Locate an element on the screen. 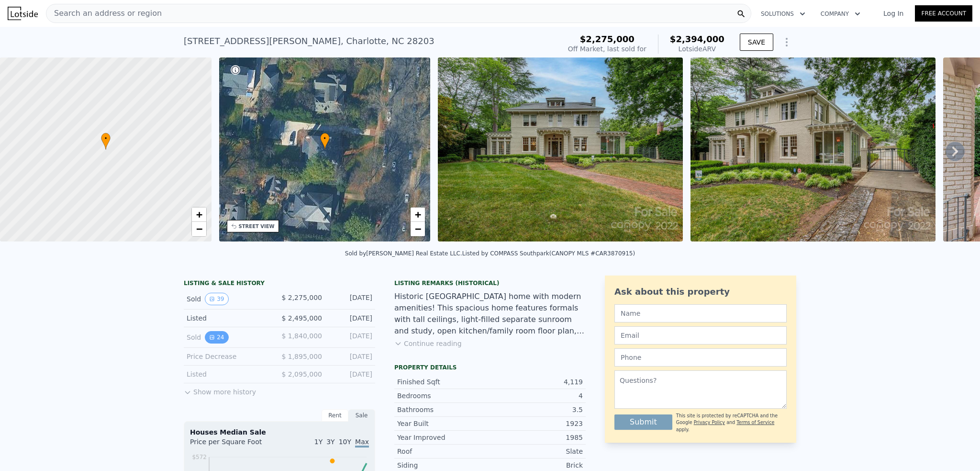  tspan: $572 is located at coordinates (199, 457).